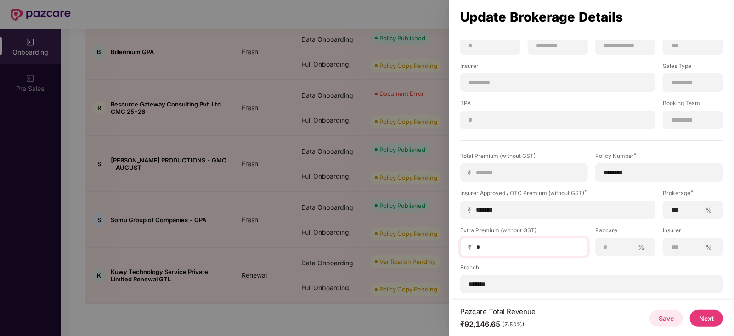 Image resolution: width=734 pixels, height=336 pixels. What do you see at coordinates (592, 17) in the screenshot?
I see `div: Update Brokerage Details` at bounding box center [592, 17].